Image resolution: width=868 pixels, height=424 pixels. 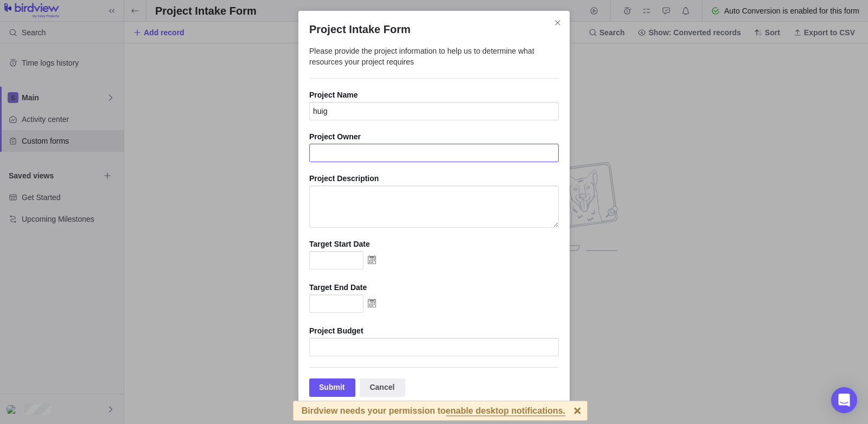 I want to click on div: Project Budget, so click(x=434, y=331).